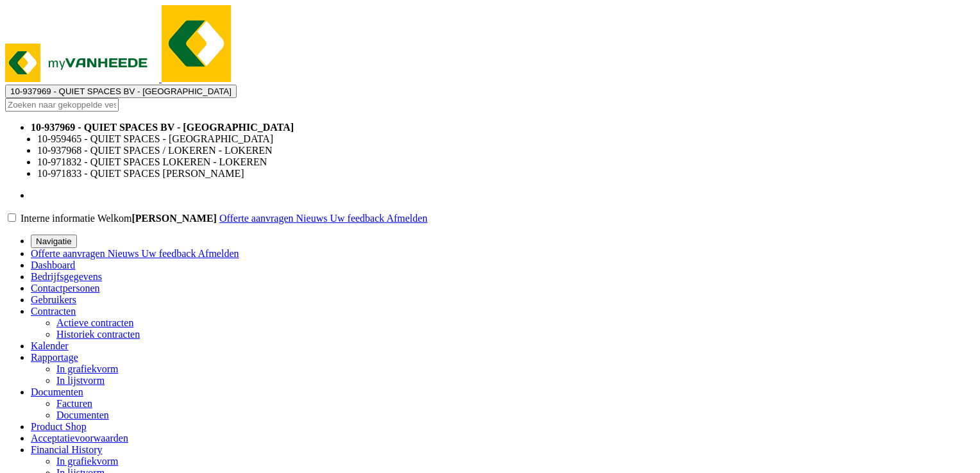 The width and height of the screenshot is (980, 473). Describe the element at coordinates (95, 322) in the screenshot. I see `span: Actieve contracten` at that location.